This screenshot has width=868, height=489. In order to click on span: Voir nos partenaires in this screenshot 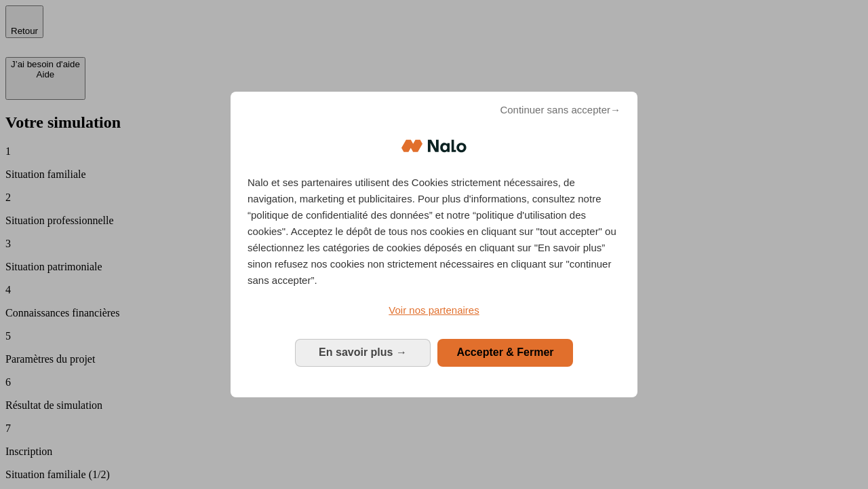, I will do `click(434, 310)`.